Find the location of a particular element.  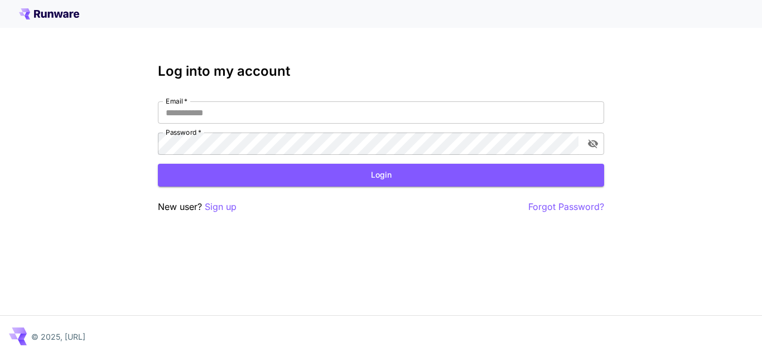

button: Forgot Password? is located at coordinates (566, 207).